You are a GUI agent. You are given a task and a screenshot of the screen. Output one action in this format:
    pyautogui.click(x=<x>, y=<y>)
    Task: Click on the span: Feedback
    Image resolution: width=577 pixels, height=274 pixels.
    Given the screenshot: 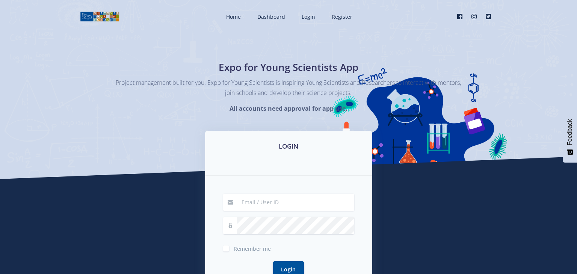 What is the action you would take?
    pyautogui.click(x=570, y=132)
    